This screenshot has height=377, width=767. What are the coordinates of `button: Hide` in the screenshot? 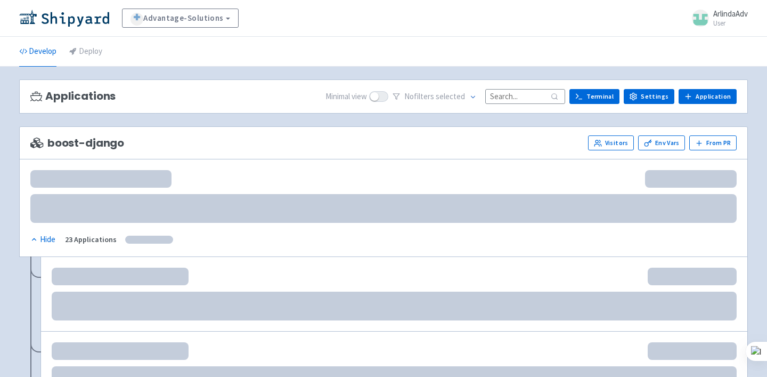 It's located at (43, 239).